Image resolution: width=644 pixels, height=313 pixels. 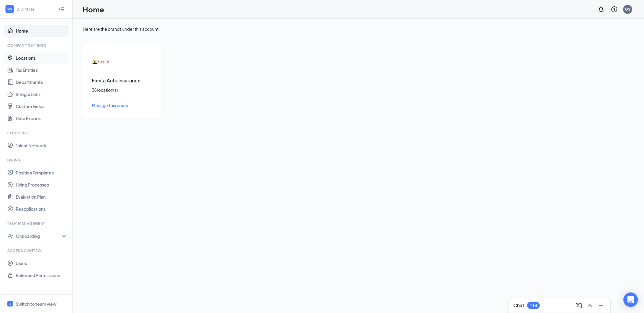 What do you see at coordinates (41, 70) in the screenshot?
I see `a: Tax Entities` at bounding box center [41, 70].